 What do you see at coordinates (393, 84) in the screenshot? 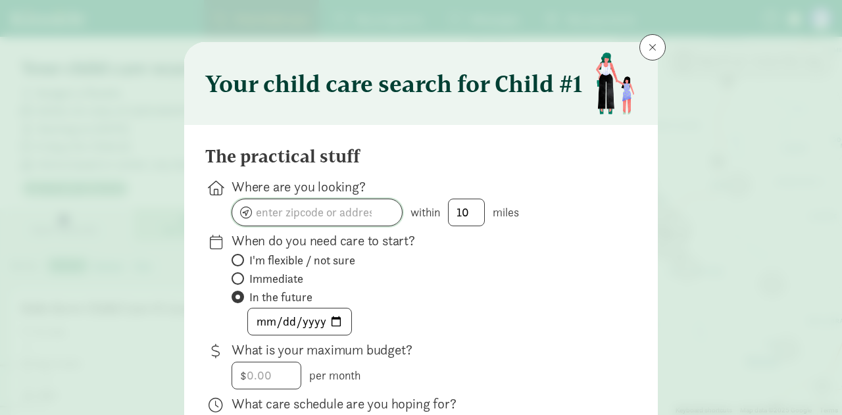
I see `h3: Your child care search for Child #1` at bounding box center [393, 84].